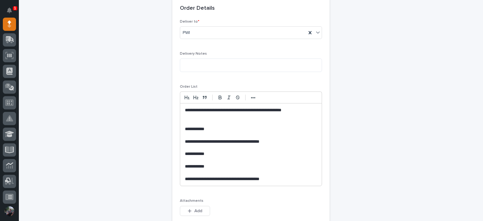 The width and height of the screenshot is (483, 221). What do you see at coordinates (190, 22) in the screenshot?
I see `span: Deliver to` at bounding box center [190, 22].